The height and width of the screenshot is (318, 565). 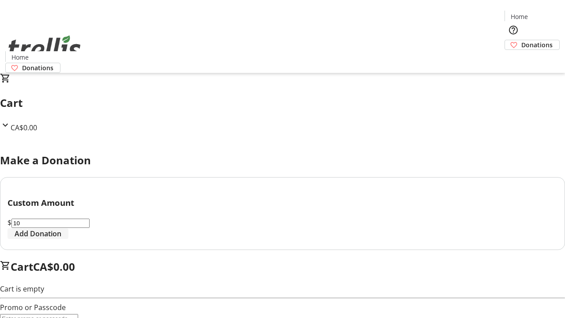 What do you see at coordinates (45, 48) in the screenshot?
I see `img: Orient E2E Organization yz4uE5cYhF's Logo` at bounding box center [45, 48].